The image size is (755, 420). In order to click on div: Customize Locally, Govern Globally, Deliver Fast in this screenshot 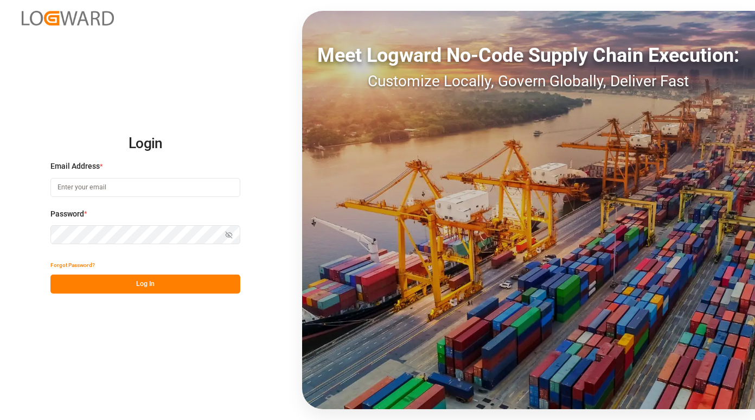, I will do `click(528, 81)`.